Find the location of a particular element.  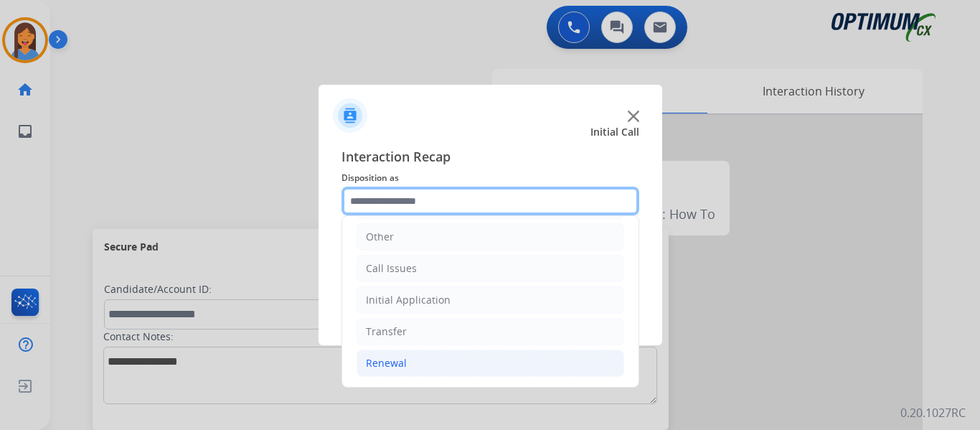

div: Other is located at coordinates (380, 236).